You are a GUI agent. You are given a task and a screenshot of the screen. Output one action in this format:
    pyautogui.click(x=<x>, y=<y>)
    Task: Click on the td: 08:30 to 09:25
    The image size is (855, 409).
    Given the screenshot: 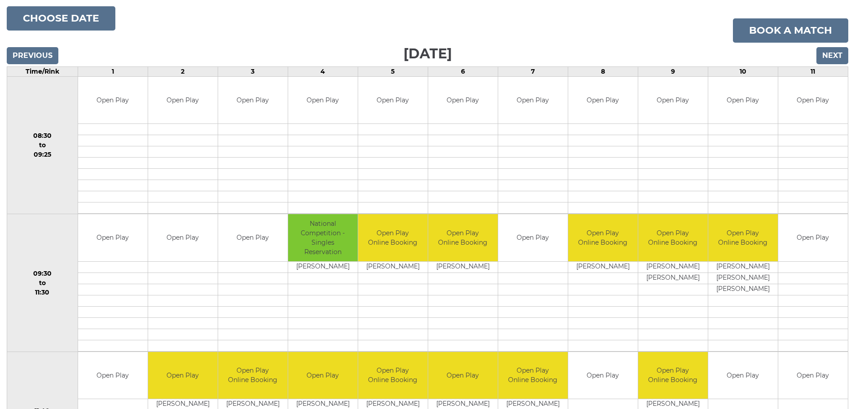 What is the action you would take?
    pyautogui.click(x=43, y=145)
    